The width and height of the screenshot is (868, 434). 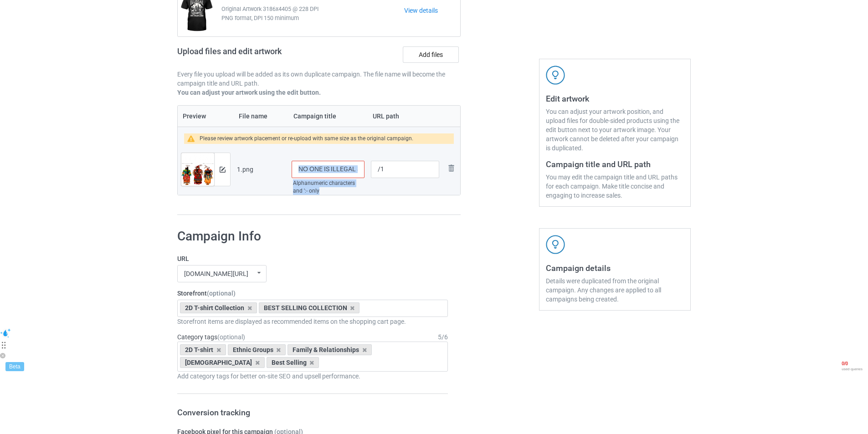 I want to click on label: URL, so click(x=313, y=259).